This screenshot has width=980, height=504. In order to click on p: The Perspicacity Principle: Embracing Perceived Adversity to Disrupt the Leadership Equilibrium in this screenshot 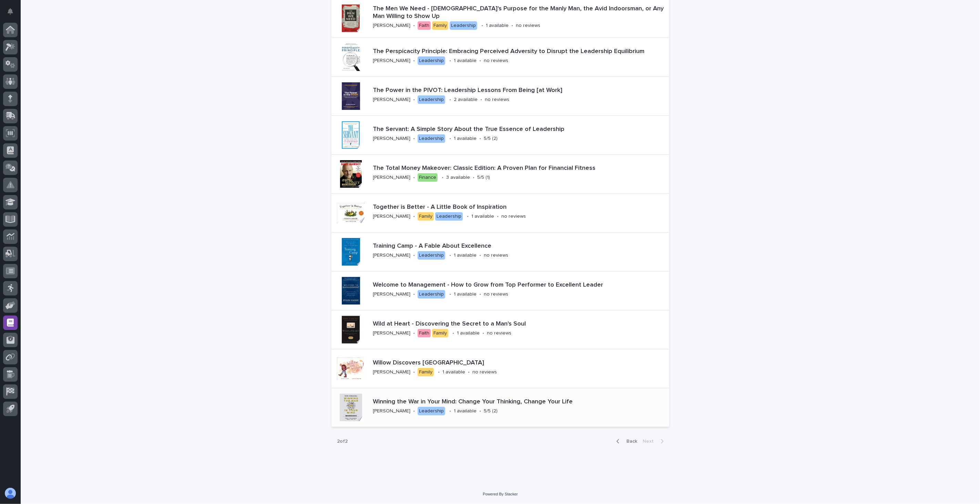, I will do `click(519, 51)`.